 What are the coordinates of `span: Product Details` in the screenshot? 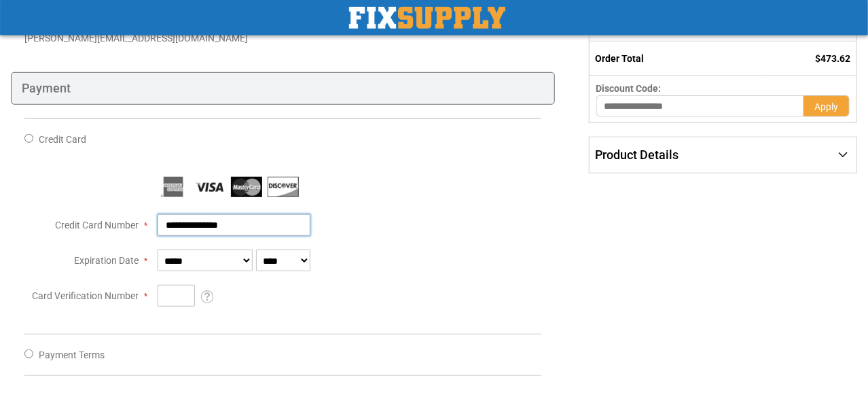 It's located at (638, 154).